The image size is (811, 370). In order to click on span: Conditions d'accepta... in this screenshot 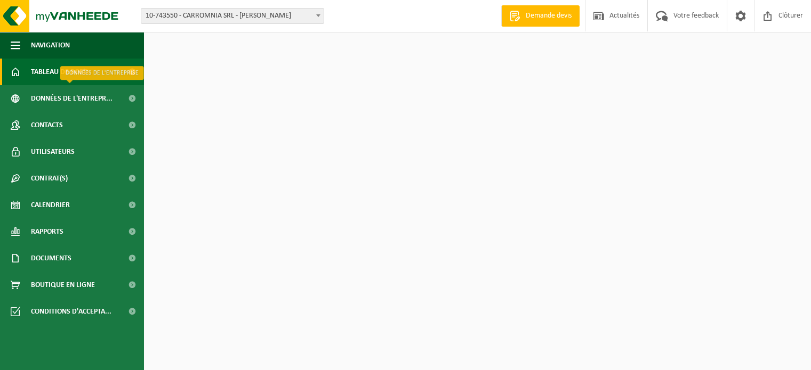, I will do `click(71, 312)`.